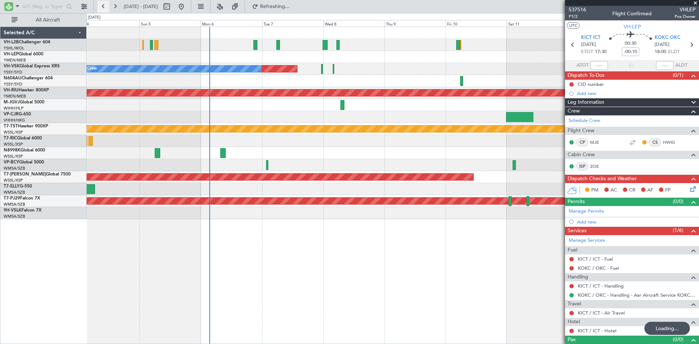  Describe the element at coordinates (655, 142) in the screenshot. I see `div: CS` at that location.